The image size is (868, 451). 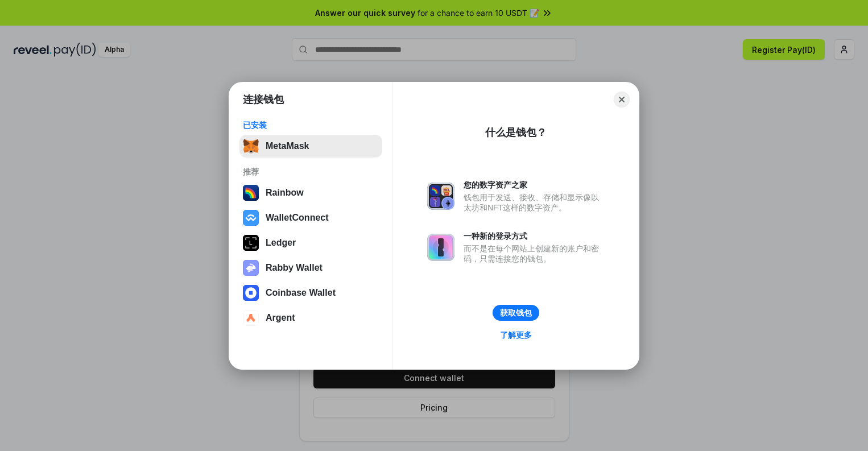 What do you see at coordinates (516, 335) in the screenshot?
I see `a: 了解更多` at bounding box center [516, 335].